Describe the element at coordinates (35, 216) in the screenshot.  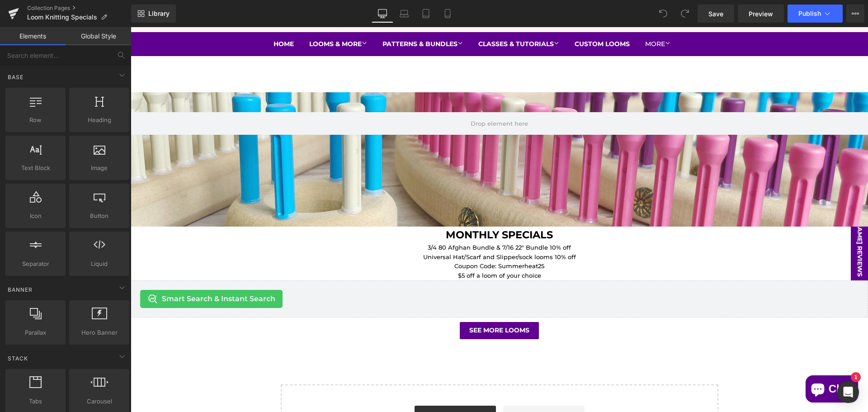
I see `span: Icon` at that location.